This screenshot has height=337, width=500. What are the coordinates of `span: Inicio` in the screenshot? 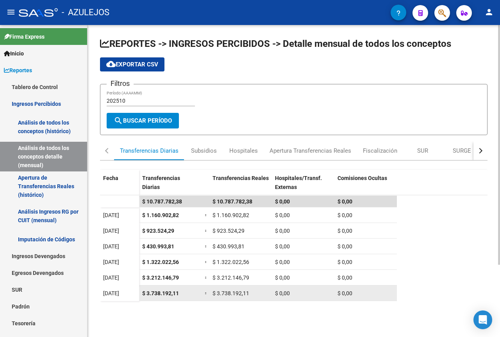 It's located at (14, 54).